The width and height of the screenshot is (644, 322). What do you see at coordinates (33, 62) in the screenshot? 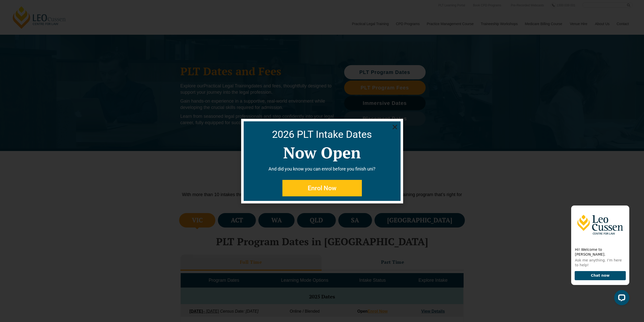
I see `p: Ask me anything. I’m here to help!` at bounding box center [33, 62].